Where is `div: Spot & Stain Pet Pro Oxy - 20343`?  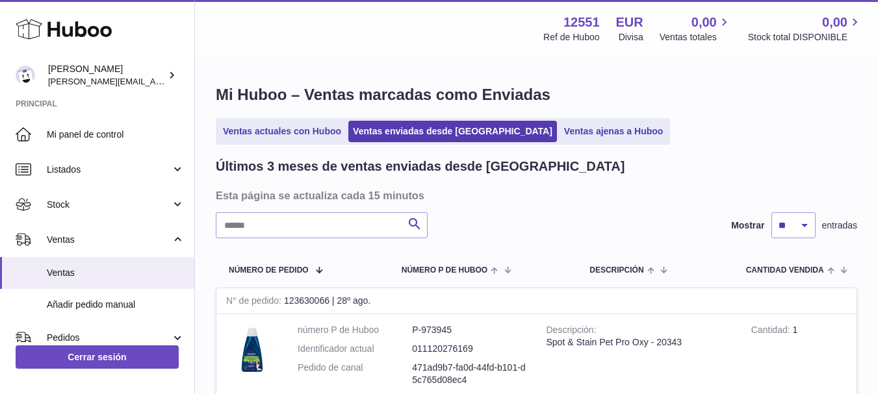 div: Spot & Stain Pet Pro Oxy - 20343 is located at coordinates (639, 342).